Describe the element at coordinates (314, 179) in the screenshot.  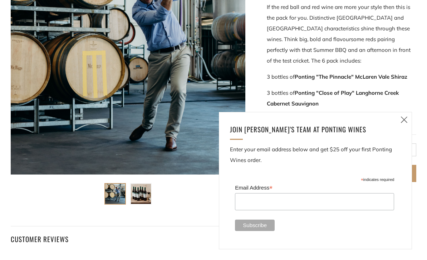
I see `div: indicates required` at that location.